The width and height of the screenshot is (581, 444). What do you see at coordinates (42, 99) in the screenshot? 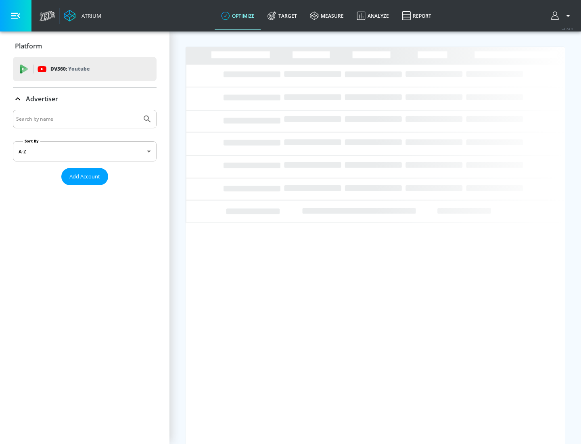
I see `p: Advertiser` at bounding box center [42, 99].